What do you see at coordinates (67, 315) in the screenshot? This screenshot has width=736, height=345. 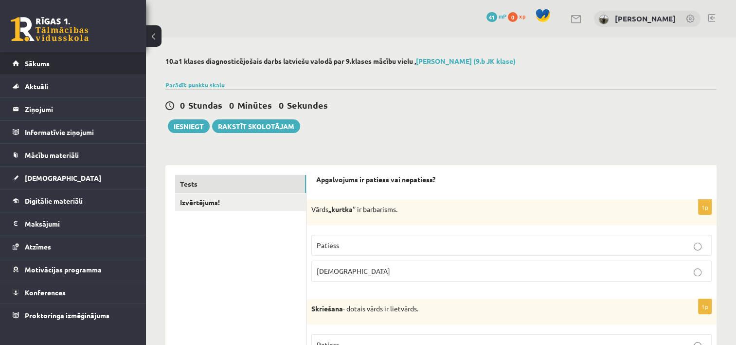 I see `span: Proktoringa izmēģinājums` at bounding box center [67, 315].